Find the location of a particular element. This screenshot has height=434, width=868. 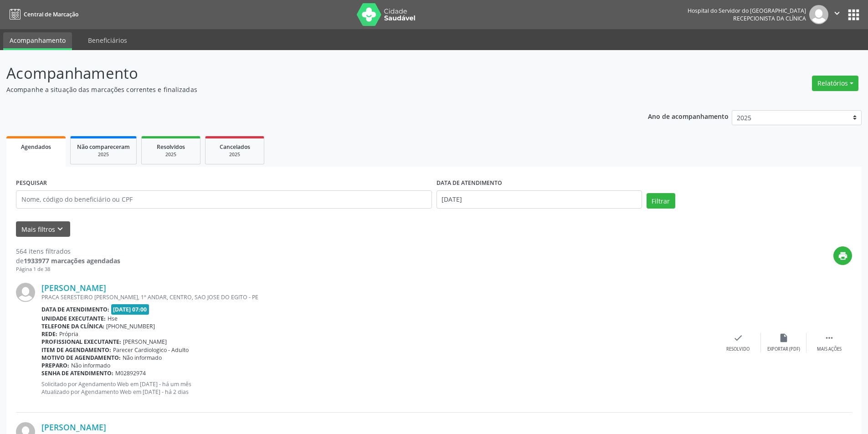

span: Parecer Cardiologico - Adulto is located at coordinates (151, 350).